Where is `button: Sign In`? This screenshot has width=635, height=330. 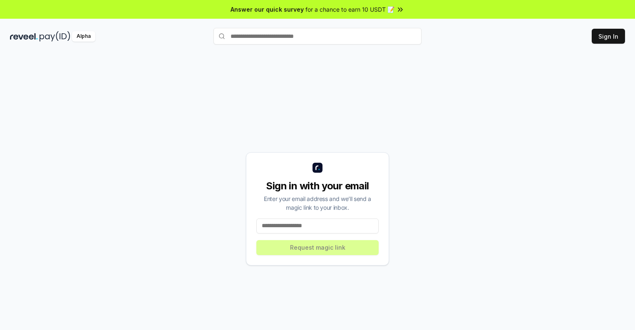
button: Sign In is located at coordinates (608, 36).